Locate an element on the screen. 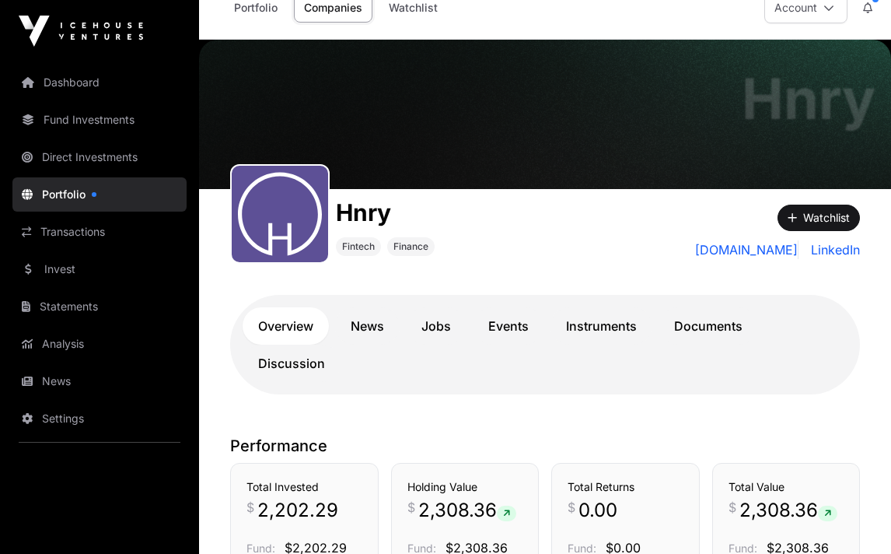 This screenshot has width=891, height=554. img: Hnry is located at coordinates (545, 114).